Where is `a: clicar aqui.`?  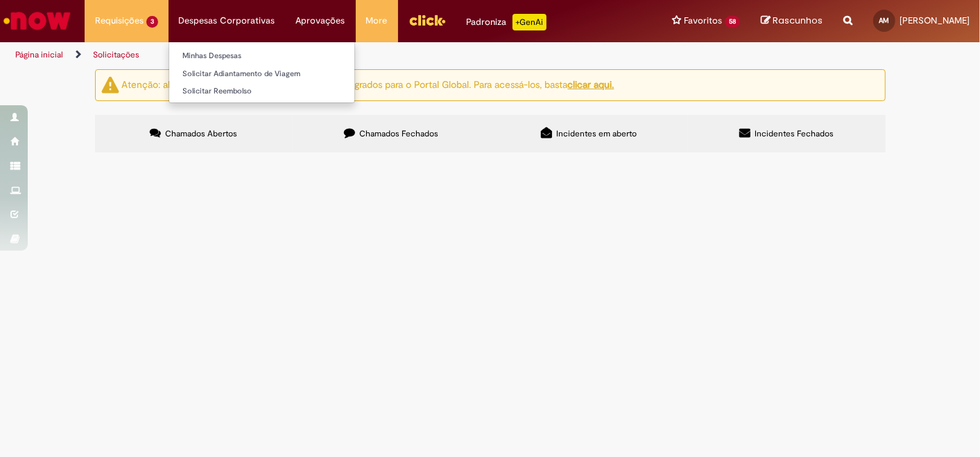
a: clicar aqui. is located at coordinates (591, 84).